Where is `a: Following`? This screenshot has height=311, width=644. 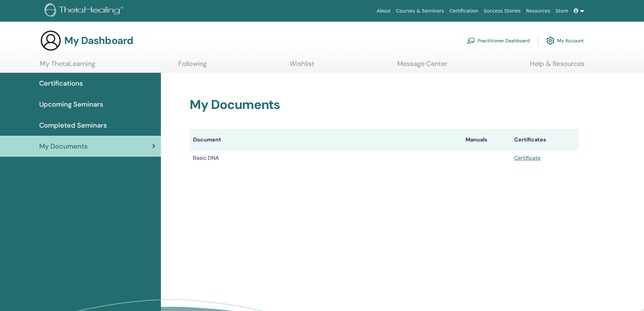 a: Following is located at coordinates (192, 66).